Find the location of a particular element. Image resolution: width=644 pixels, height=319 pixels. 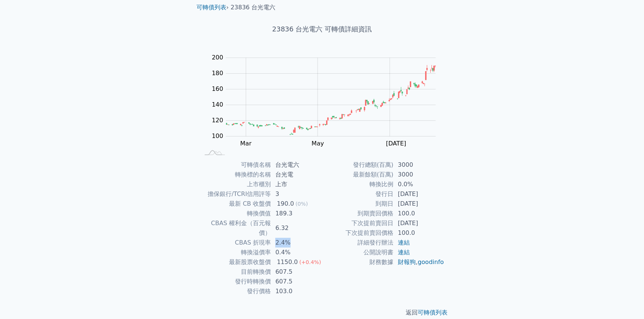

h1: 23836 台光電六 可轉債詳細資訊 is located at coordinates (322, 29).